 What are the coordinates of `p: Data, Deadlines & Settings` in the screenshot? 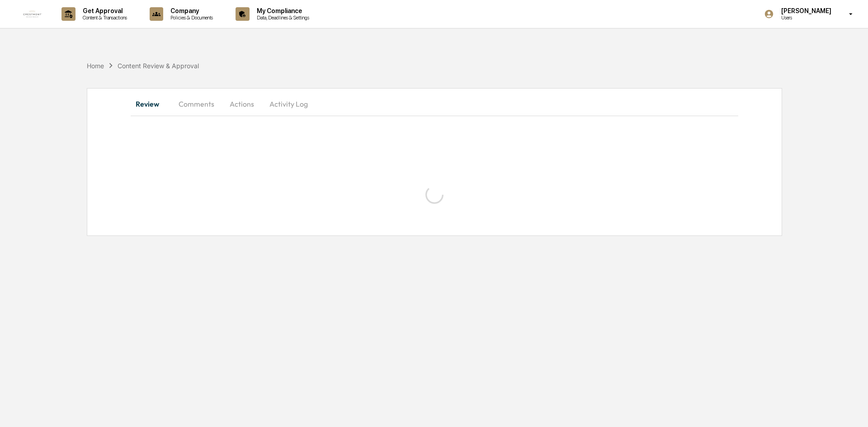 It's located at (281, 17).